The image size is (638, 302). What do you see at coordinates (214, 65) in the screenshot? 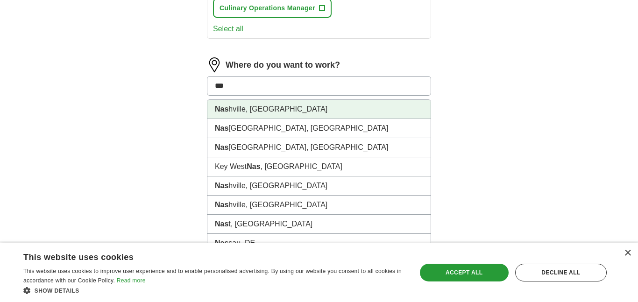
I see `img: location.png` at bounding box center [214, 65].